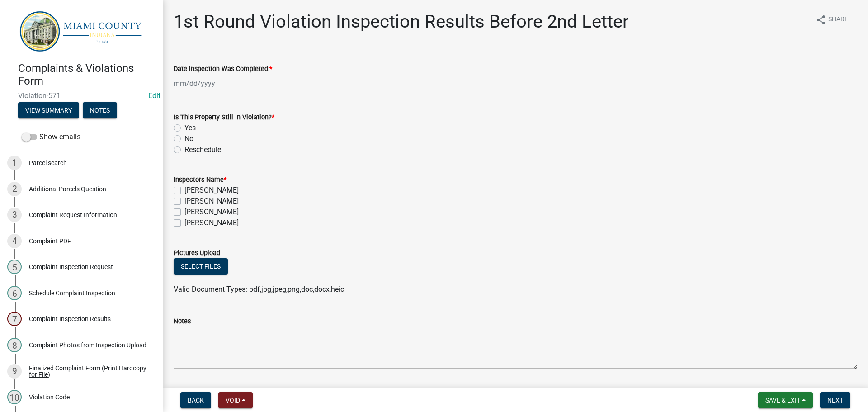 The image size is (868, 412). What do you see at coordinates (48, 111) in the screenshot?
I see `wm-modal-confirm: Summary` at bounding box center [48, 111].